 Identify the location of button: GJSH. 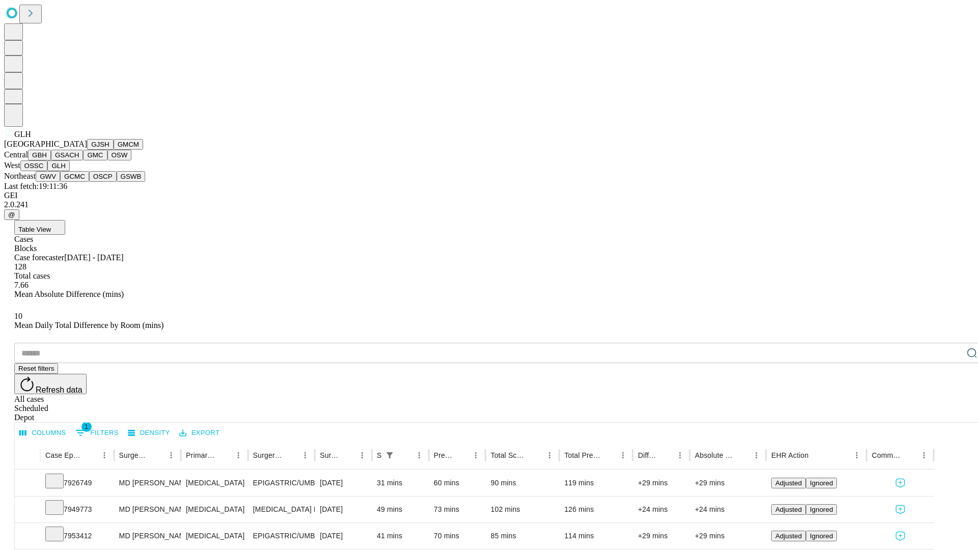
(100, 144).